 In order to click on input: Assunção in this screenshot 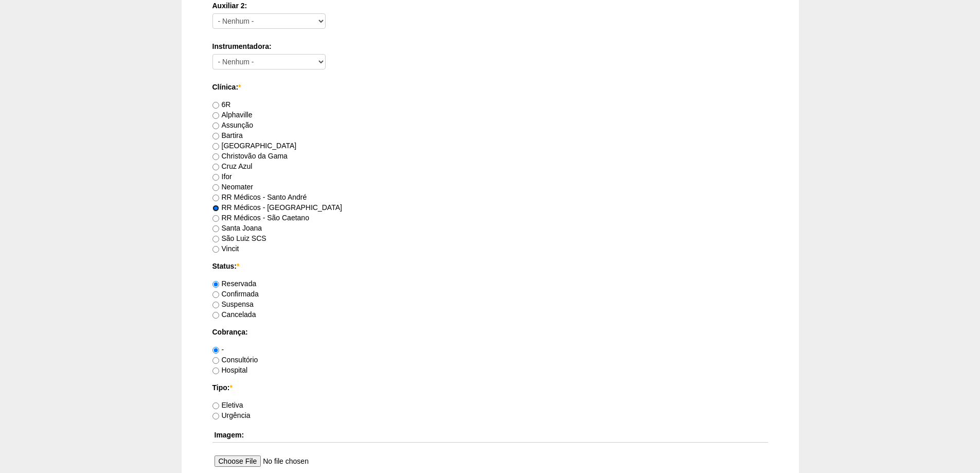, I will do `click(215, 126)`.